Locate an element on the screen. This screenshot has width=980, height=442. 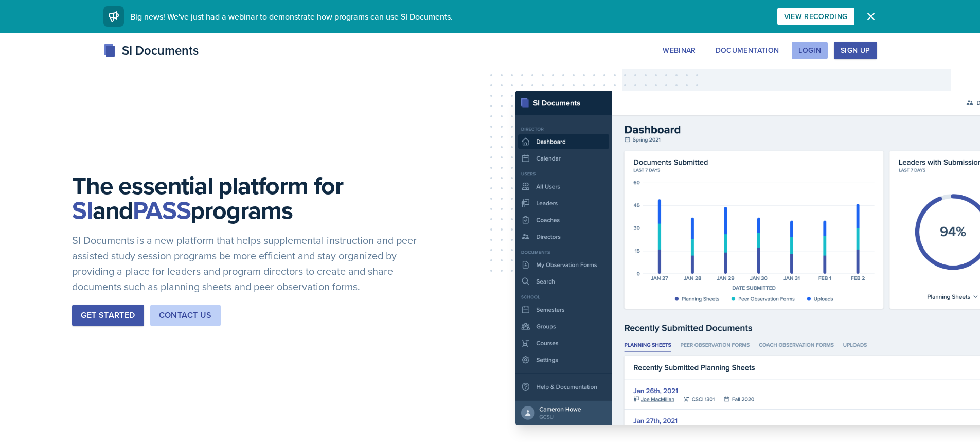
div: Sign Up is located at coordinates (855, 50).